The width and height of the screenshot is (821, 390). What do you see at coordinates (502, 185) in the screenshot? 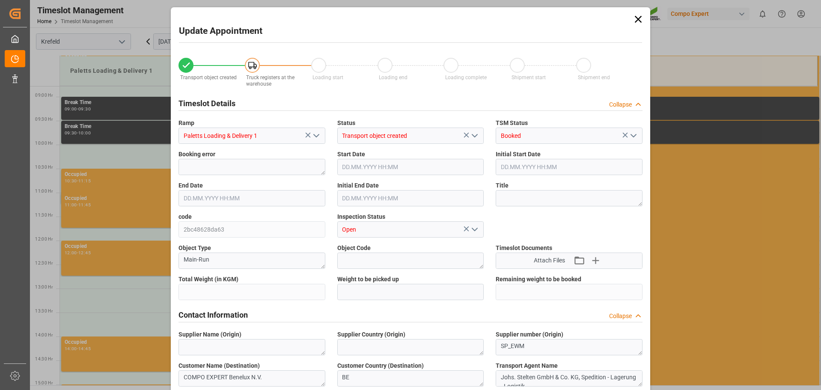
I see `span: Title` at bounding box center [502, 185].